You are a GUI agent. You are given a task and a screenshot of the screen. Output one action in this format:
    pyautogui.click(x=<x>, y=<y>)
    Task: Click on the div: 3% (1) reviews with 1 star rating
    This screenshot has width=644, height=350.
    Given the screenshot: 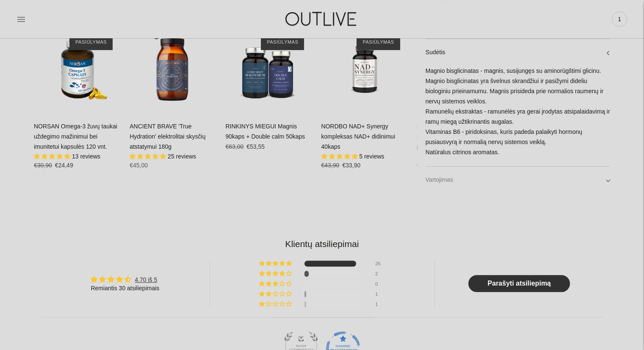 What is the action you would take?
    pyautogui.click(x=276, y=304)
    